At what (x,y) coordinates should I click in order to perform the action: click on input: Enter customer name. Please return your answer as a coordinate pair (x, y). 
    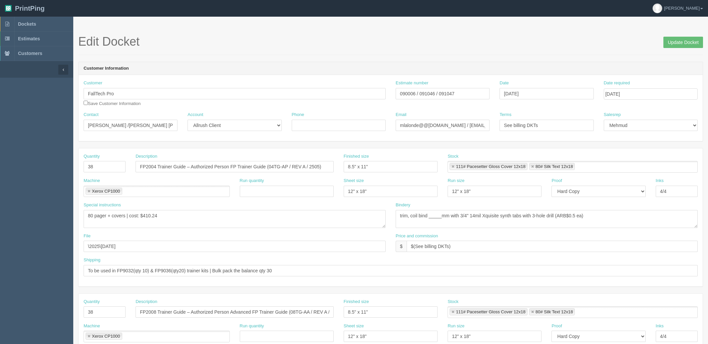
    Looking at the image, I should click on (235, 94).